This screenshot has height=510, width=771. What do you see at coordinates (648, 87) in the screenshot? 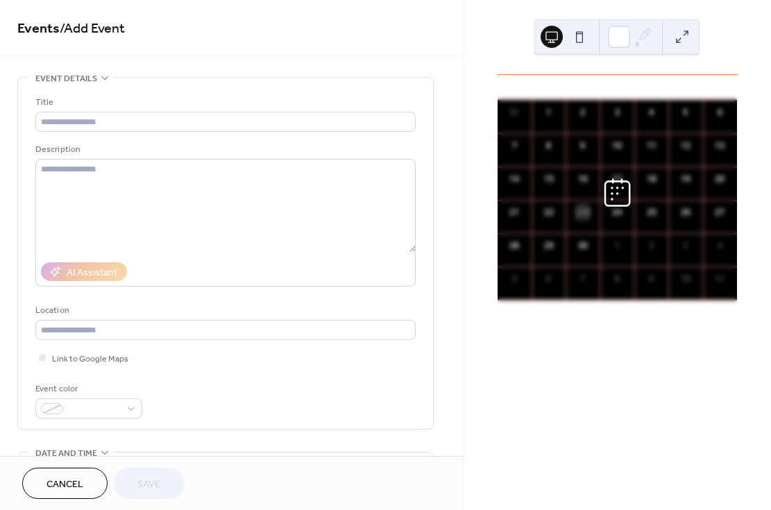
I see `div: Th` at bounding box center [648, 87].